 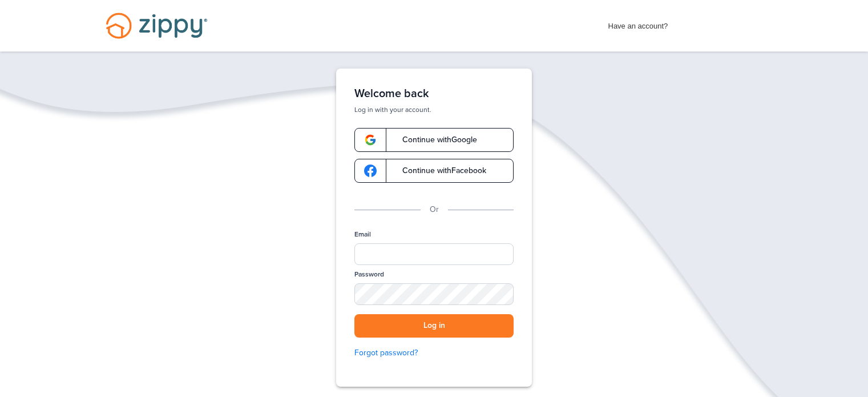 What do you see at coordinates (434, 110) in the screenshot?
I see `p: Log in with your account.` at bounding box center [434, 110].